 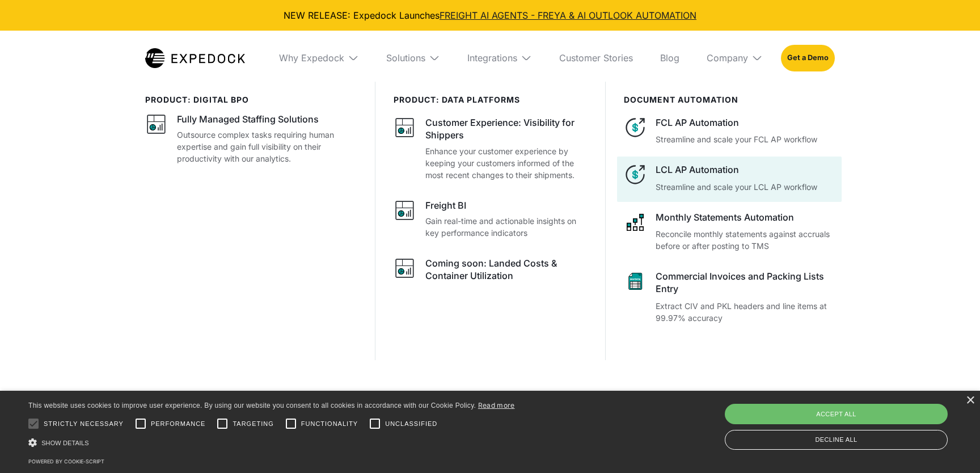 What do you see at coordinates (252, 406) in the screenshot?
I see `span: This website uses cookies to improve user experience. By using our website you consent to all coo...` at bounding box center [252, 406].